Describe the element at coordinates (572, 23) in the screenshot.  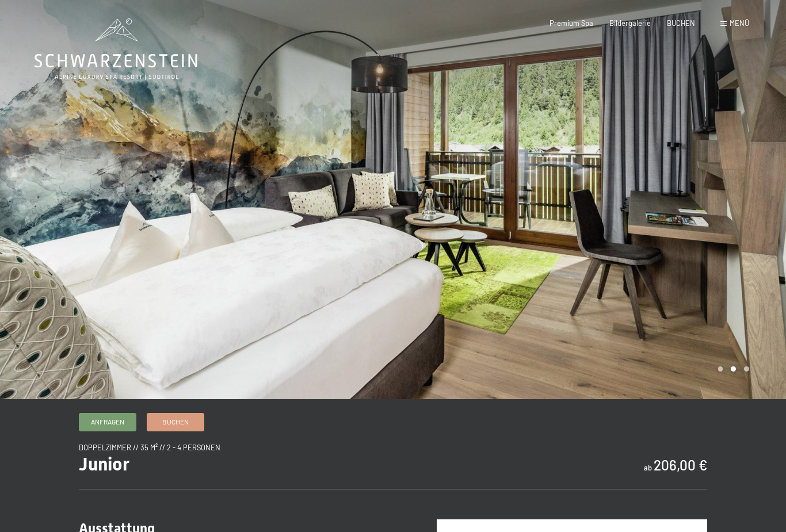
I see `a: Premium Spa` at that location.